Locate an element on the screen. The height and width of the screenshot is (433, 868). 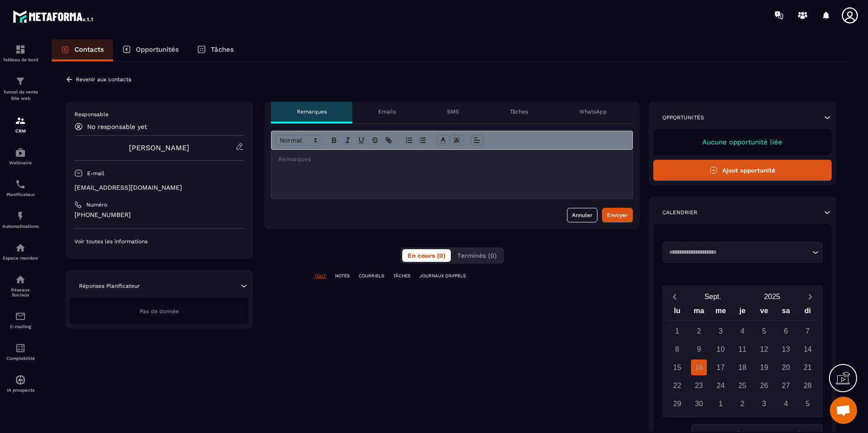
p: WhatsApp is located at coordinates (593, 112).